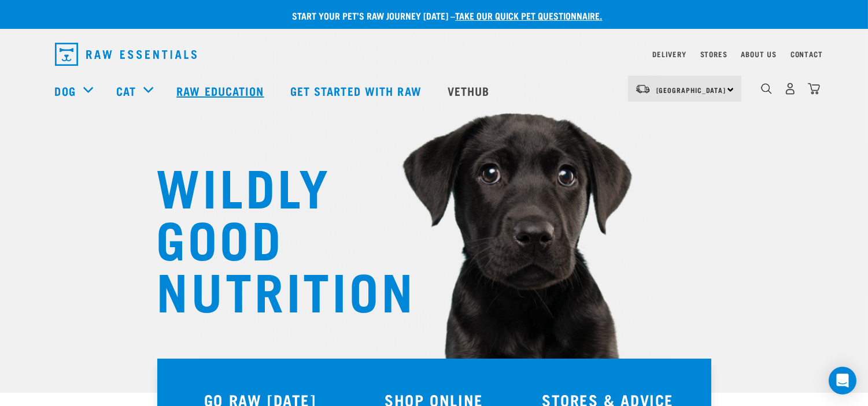  Describe the element at coordinates (713, 54) in the screenshot. I see `a: Stores` at that location.